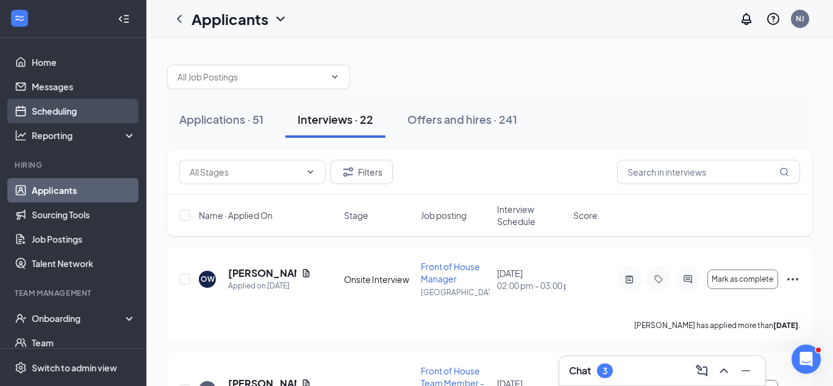  Describe the element at coordinates (702, 371) in the screenshot. I see `svg: ComposeMessage` at that location.